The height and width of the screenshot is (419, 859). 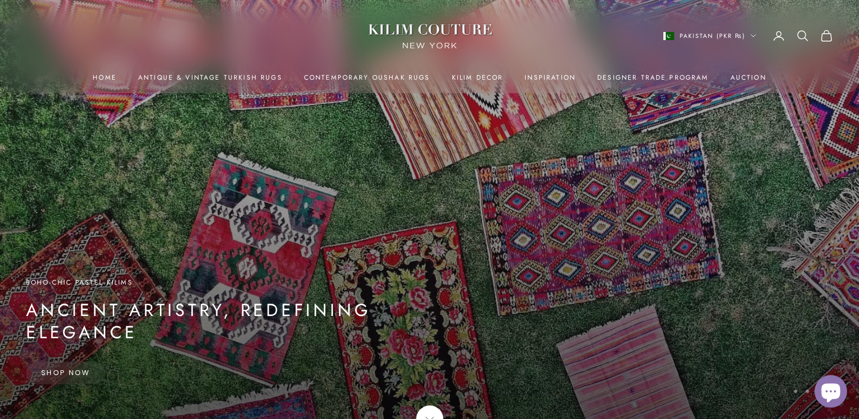 What do you see at coordinates (831, 392) in the screenshot?
I see `inbox-online-store-chat: Shopify online store chat` at bounding box center [831, 392].